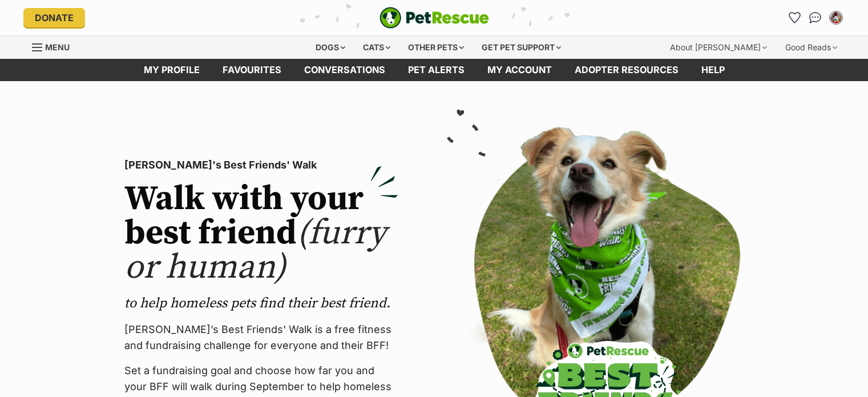 This screenshot has height=397, width=868. I want to click on a: Menu, so click(55, 46).